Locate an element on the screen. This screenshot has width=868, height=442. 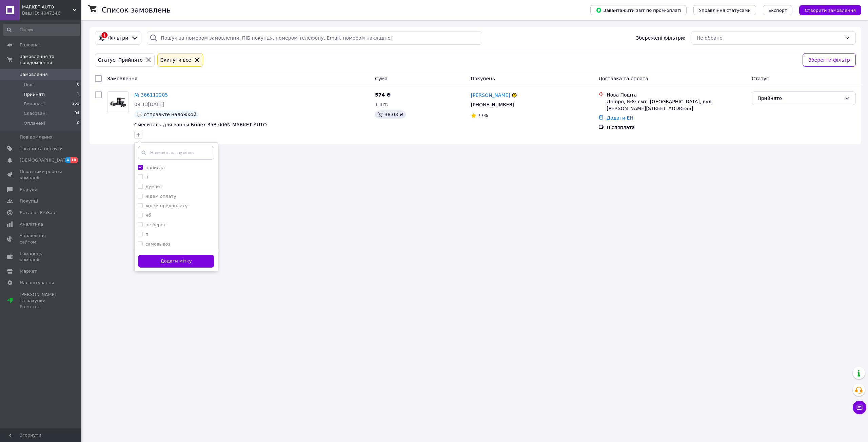
label: ждем предоплату is located at coordinates (167, 206).